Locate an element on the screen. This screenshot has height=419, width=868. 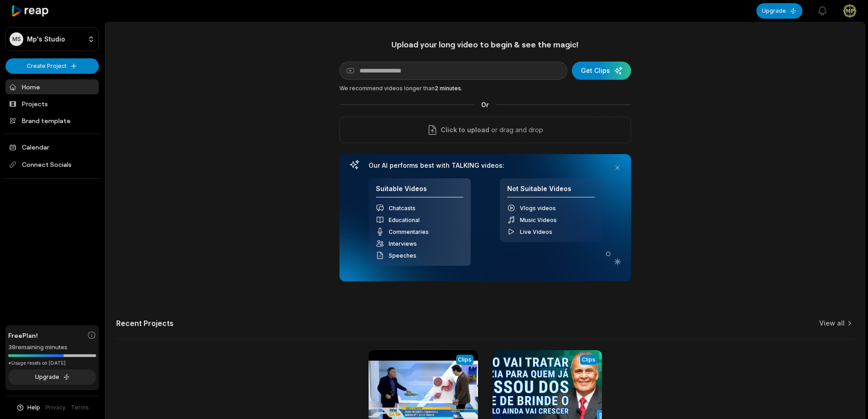
span: Chatcasts is located at coordinates (402, 208).